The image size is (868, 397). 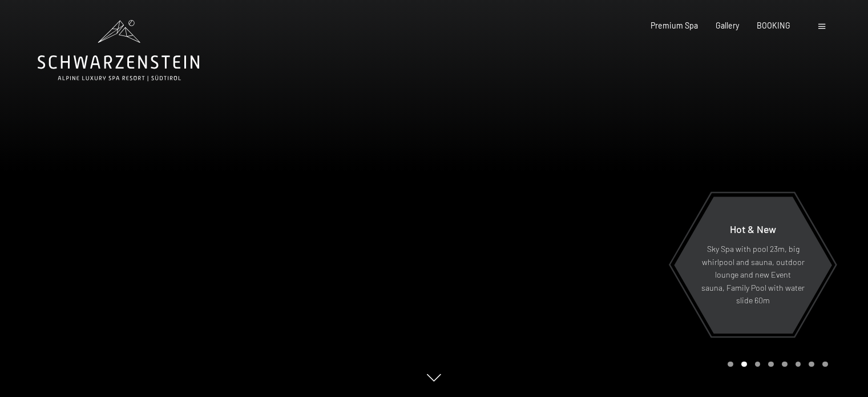 What do you see at coordinates (753, 229) in the screenshot?
I see `span: Hot & New` at bounding box center [753, 229].